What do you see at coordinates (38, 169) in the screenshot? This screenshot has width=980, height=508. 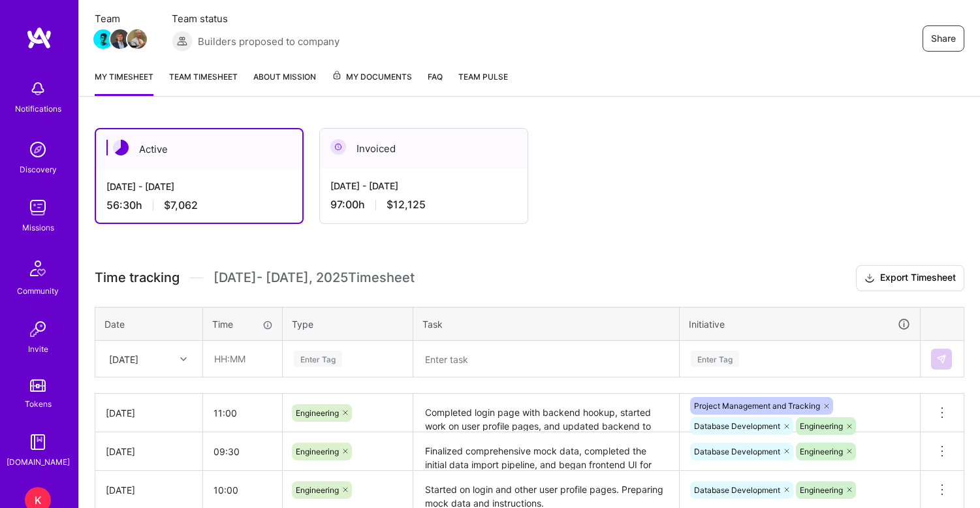 I see `div: Discovery` at bounding box center [38, 169].